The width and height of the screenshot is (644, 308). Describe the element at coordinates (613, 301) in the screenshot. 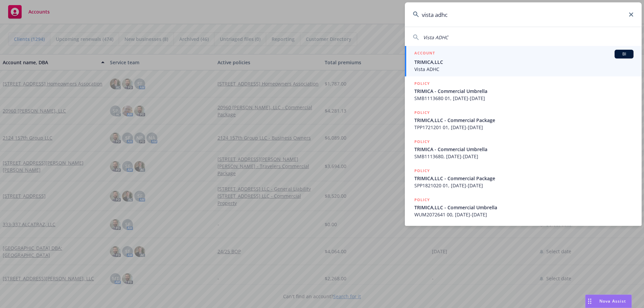

I see `span: Nova Assist` at that location.